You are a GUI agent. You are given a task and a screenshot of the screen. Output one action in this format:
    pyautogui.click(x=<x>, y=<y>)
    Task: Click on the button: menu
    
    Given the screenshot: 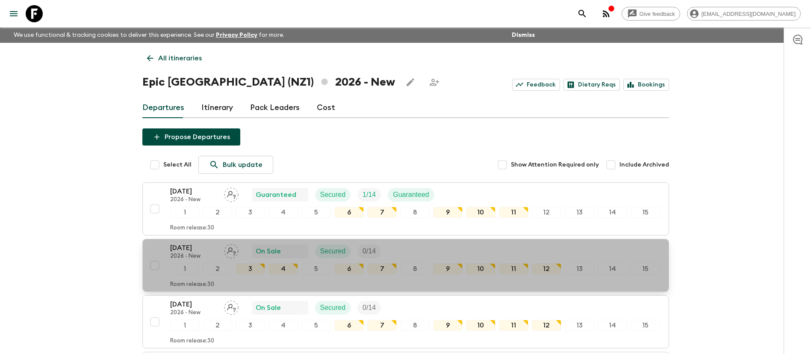 What is the action you would take?
    pyautogui.click(x=14, y=14)
    